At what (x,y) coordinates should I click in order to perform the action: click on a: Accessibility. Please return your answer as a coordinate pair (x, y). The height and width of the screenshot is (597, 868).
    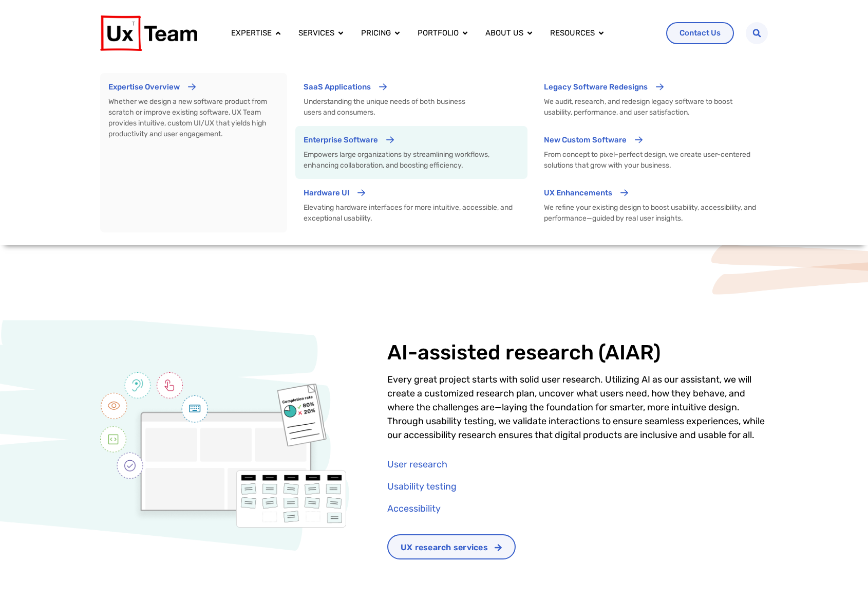
    Looking at the image, I should click on (577, 509).